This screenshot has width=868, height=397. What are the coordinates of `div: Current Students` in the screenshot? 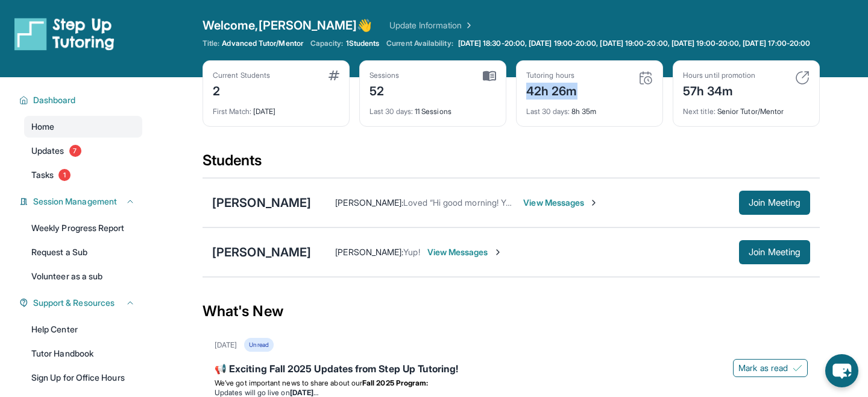 It's located at (241, 75).